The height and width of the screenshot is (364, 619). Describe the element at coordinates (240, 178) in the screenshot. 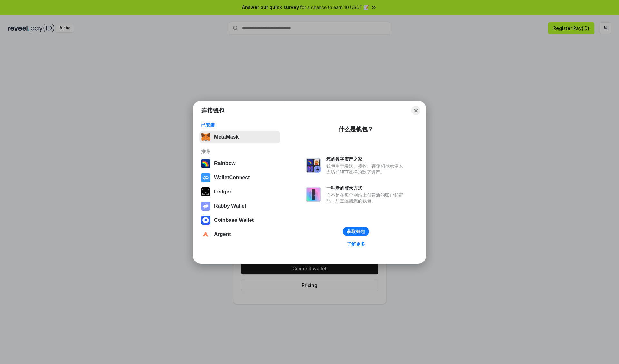

I see `button: WalletConnect` at that location.